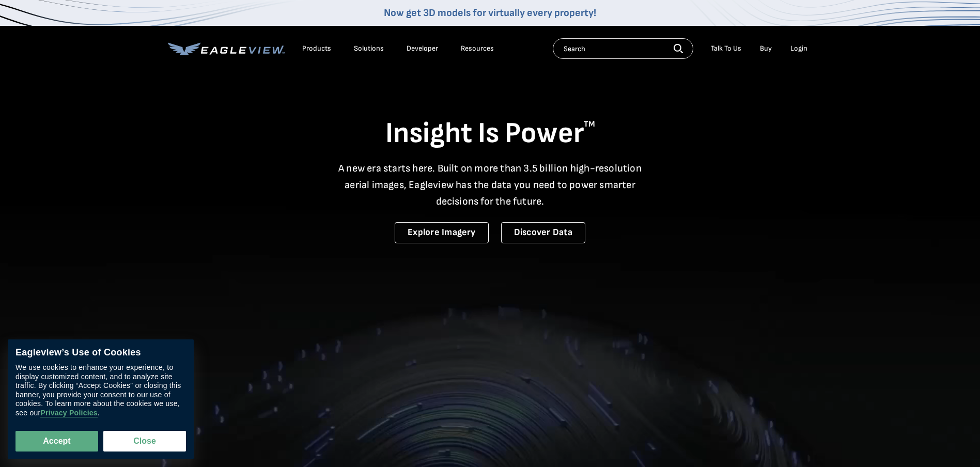 The width and height of the screenshot is (980, 467). Describe the element at coordinates (101, 390) in the screenshot. I see `div: We use cookies to enhance your experience, to display customized content, and to analyze site tra...` at that location.